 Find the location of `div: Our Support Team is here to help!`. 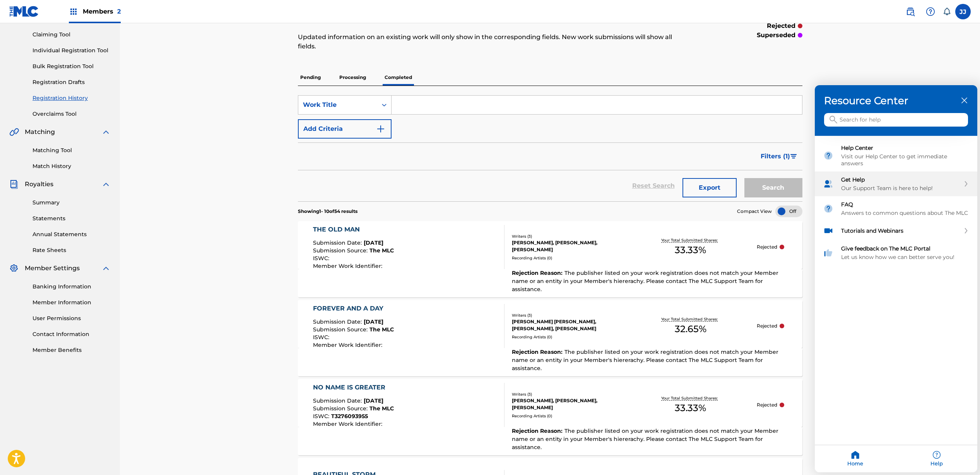

div: Our Support Team is here to help! is located at coordinates (901, 188).